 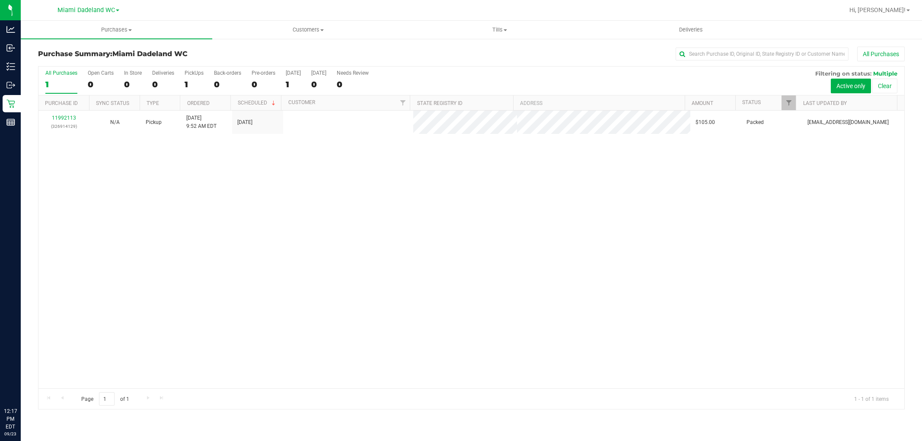 I want to click on p: 09/23, so click(x=10, y=434).